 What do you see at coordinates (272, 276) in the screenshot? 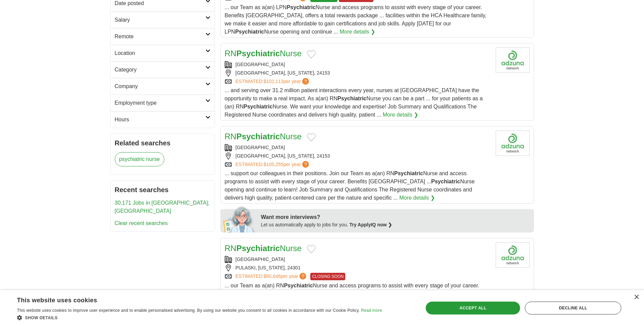
I see `span: $60,646` at bounding box center [272, 276].